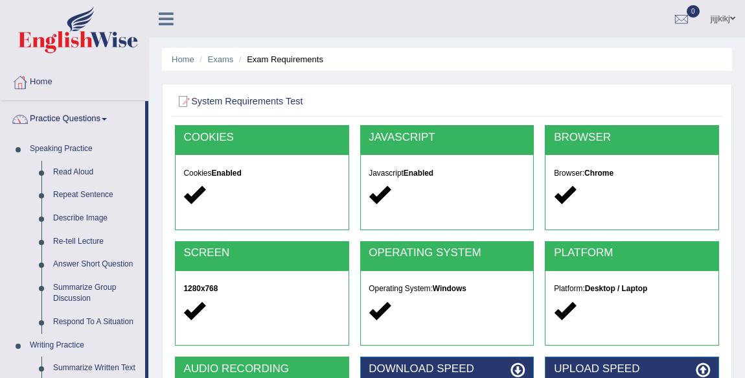 The width and height of the screenshot is (745, 378). Describe the element at coordinates (96, 218) in the screenshot. I see `a: Describe Image` at that location.